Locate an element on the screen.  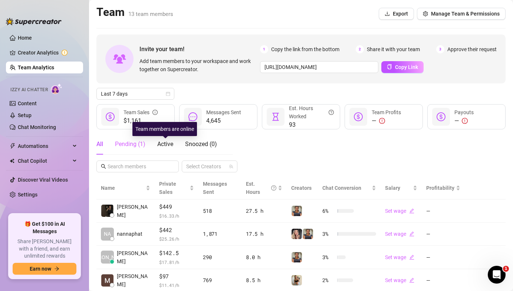
a: Discover Viral Videos is located at coordinates (43, 180).